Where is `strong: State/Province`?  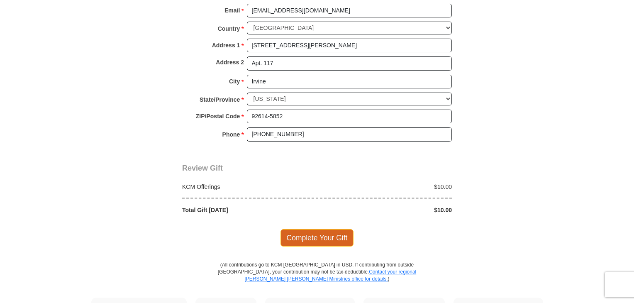
strong: State/Province is located at coordinates (220, 100).